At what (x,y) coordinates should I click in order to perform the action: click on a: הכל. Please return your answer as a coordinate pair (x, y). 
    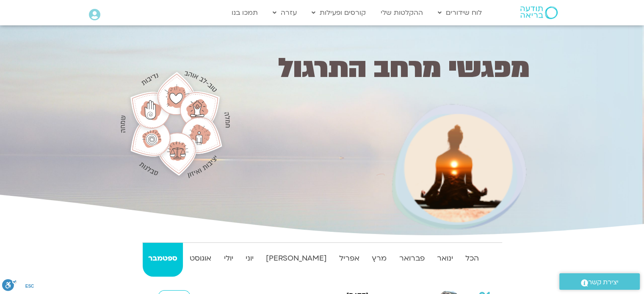
    Looking at the image, I should click on (472, 260).